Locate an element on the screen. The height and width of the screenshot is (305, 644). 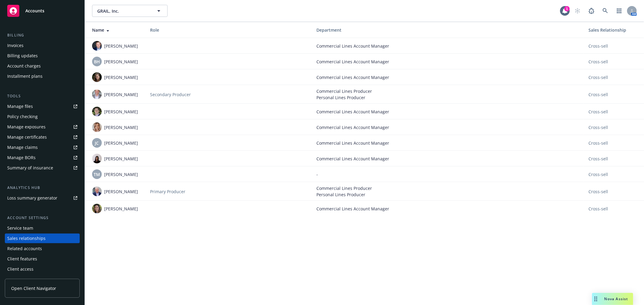
a: Client features is located at coordinates (42, 259).